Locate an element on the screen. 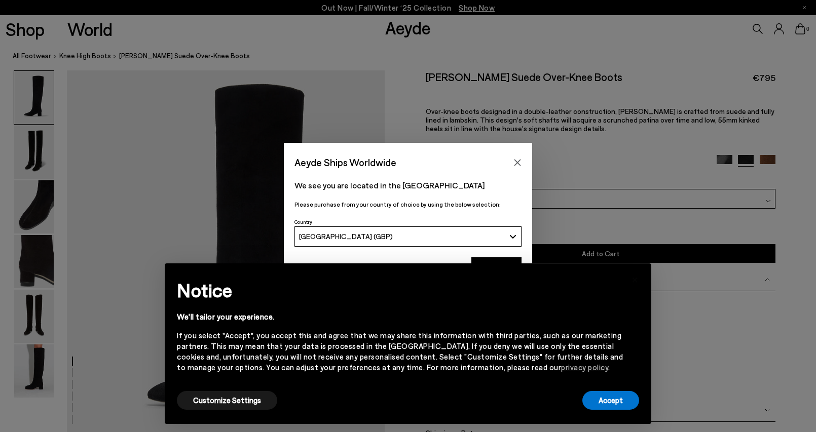 The width and height of the screenshot is (816, 432). button: Accept is located at coordinates (611, 401).